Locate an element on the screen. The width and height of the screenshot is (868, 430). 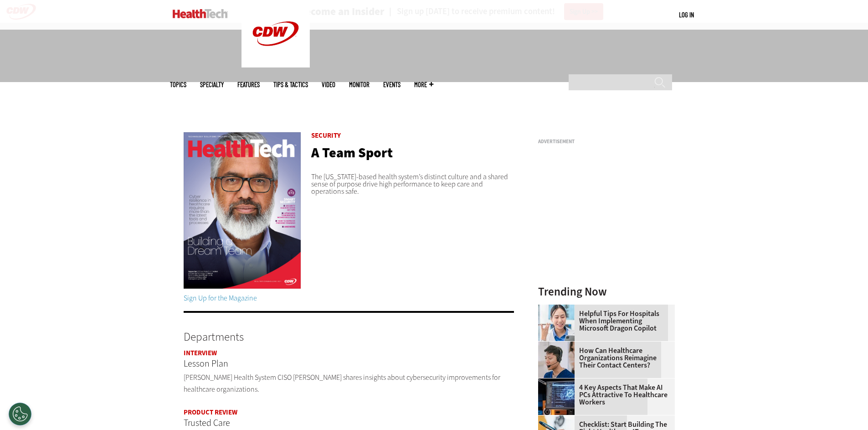
a: Events is located at coordinates (392, 85).